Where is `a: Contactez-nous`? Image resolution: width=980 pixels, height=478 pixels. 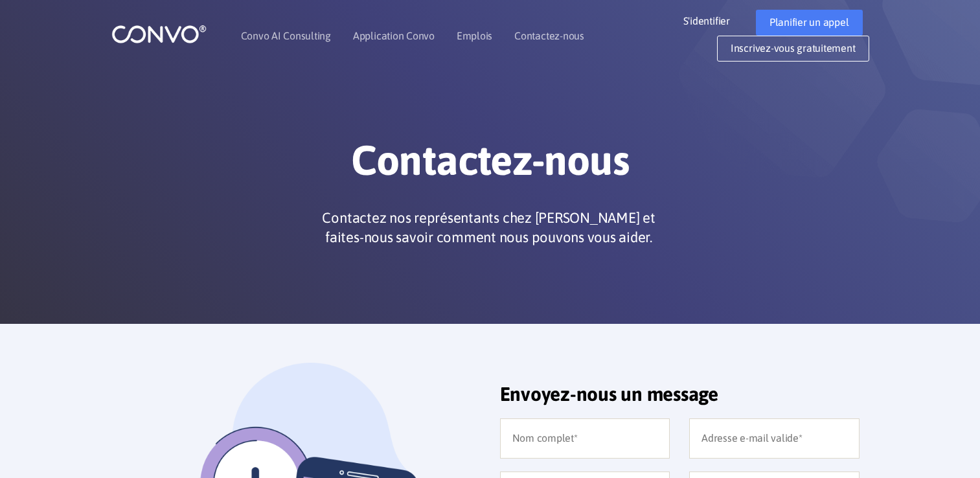 a: Contactez-nous is located at coordinates (550, 36).